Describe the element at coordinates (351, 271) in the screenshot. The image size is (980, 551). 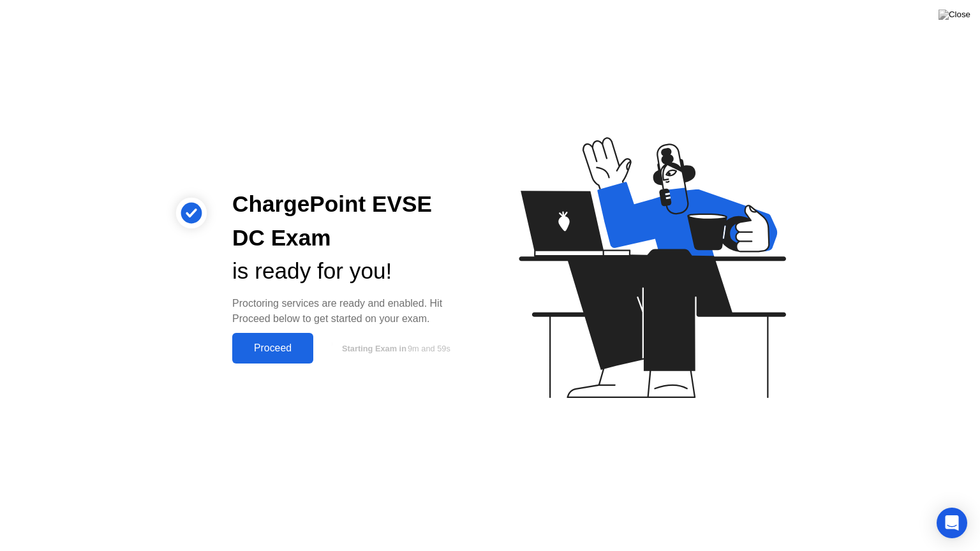
I see `div: is ready for you!` at that location.